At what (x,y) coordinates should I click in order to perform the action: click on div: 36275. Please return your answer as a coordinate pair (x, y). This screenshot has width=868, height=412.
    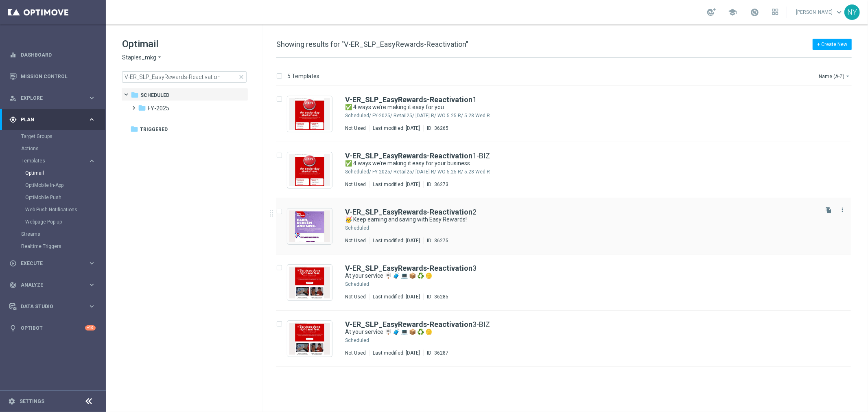
    Looking at the image, I should click on (441, 241).